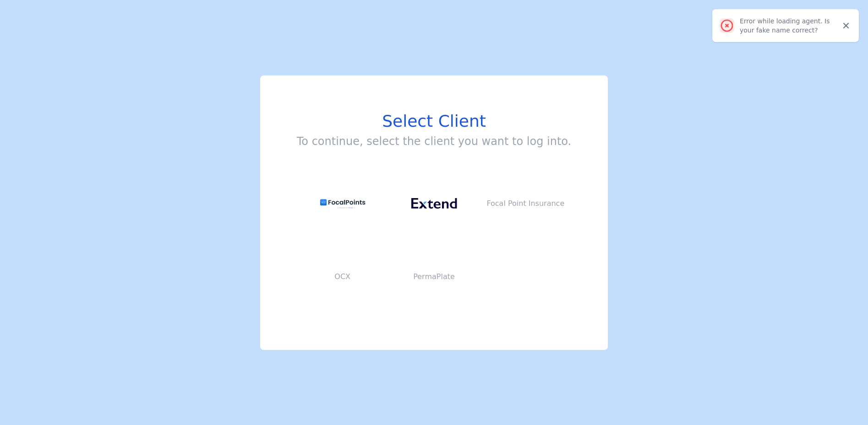  Describe the element at coordinates (789, 26) in the screenshot. I see `div: Error while loading agent. Is your fake name correct?` at that location.